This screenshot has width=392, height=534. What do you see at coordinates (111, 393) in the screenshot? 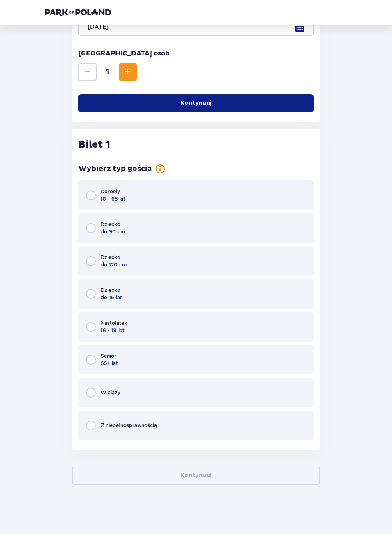
I see `p: W ciąży` at bounding box center [111, 393].